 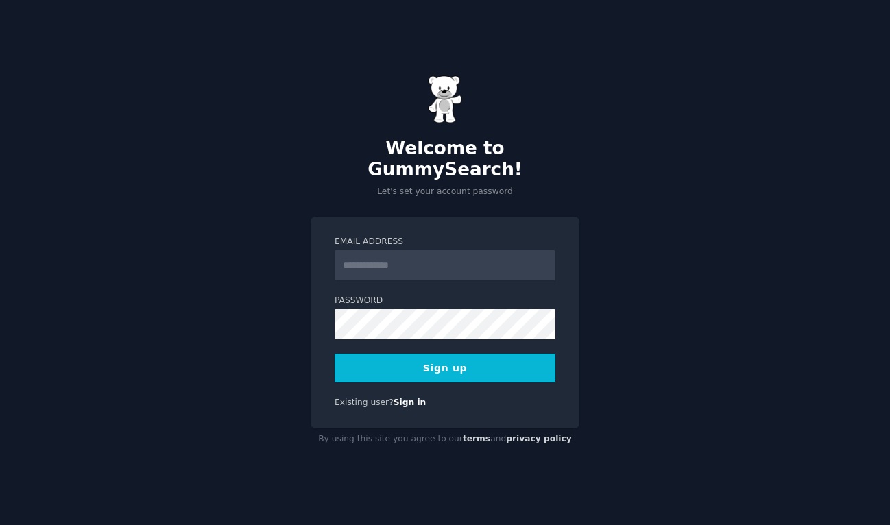 I want to click on div: By using this site you agree to our and, so click(x=445, y=439).